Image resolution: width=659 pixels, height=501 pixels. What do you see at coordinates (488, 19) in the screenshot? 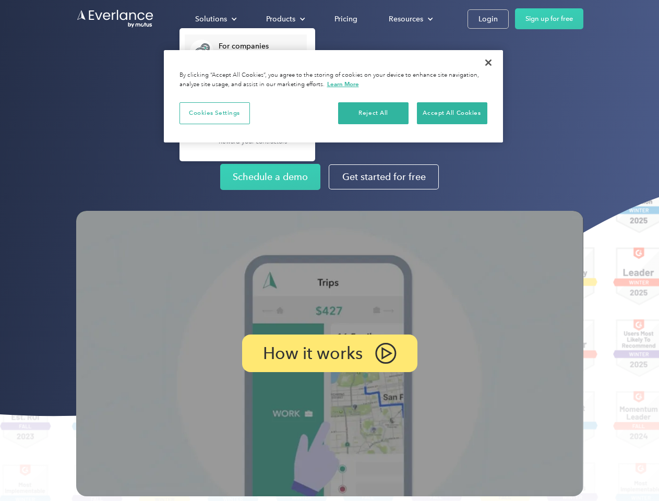
I see `div: Login` at bounding box center [488, 19].